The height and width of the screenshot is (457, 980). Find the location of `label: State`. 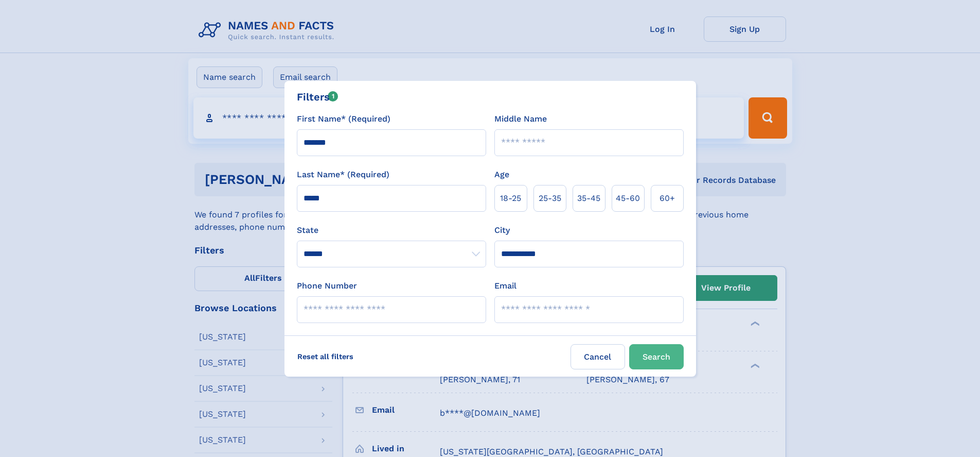

label: State is located at coordinates (392, 230).